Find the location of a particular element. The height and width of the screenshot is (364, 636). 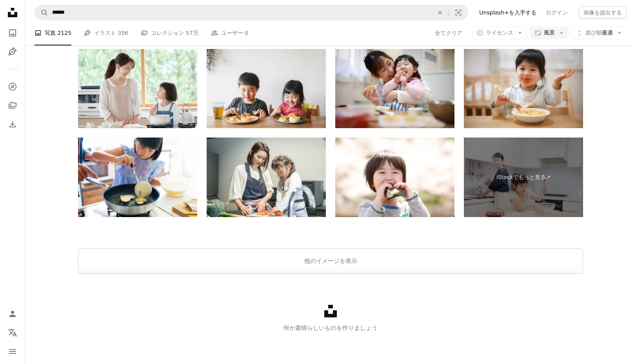

button: ライセンス is located at coordinates (499, 33).